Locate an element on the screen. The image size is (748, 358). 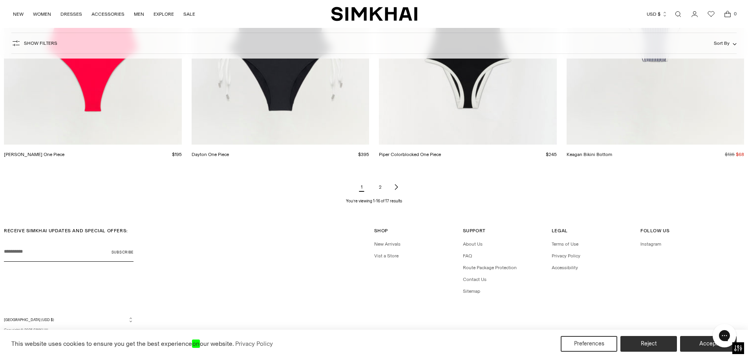
span: Support is located at coordinates (474, 230).